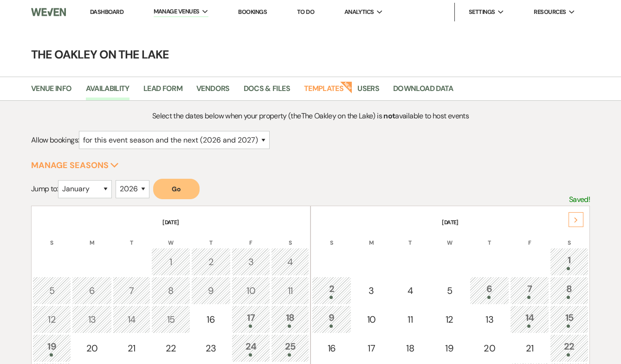 This screenshot has width=621, height=364. What do you see at coordinates (48, 12) in the screenshot?
I see `img: Weven Logo` at bounding box center [48, 12].